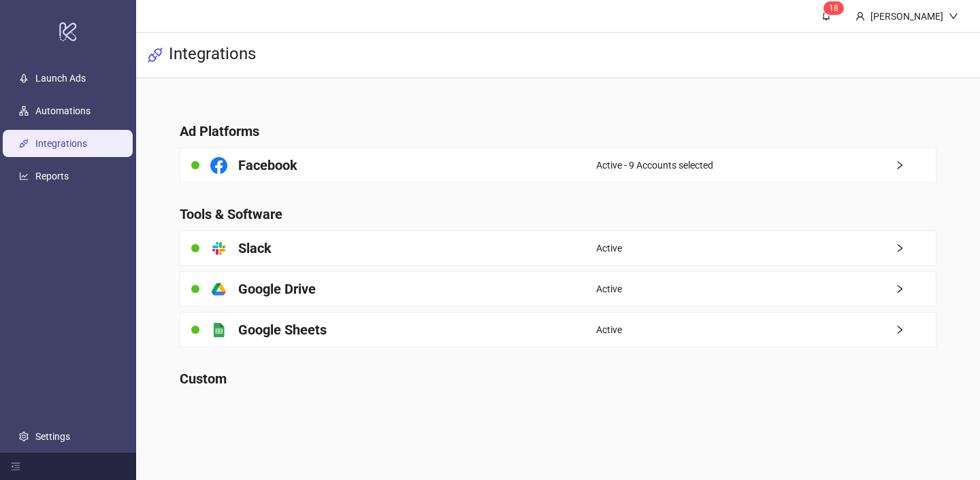  What do you see at coordinates (558, 132) in the screenshot?
I see `h4: Ad Platforms` at bounding box center [558, 132].